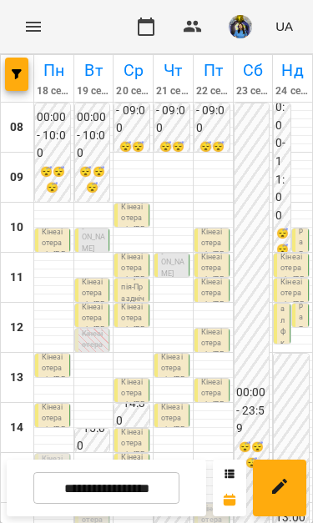  Describe the element at coordinates (53, 91) in the screenshot. I see `h6: 18 серп` at that location.